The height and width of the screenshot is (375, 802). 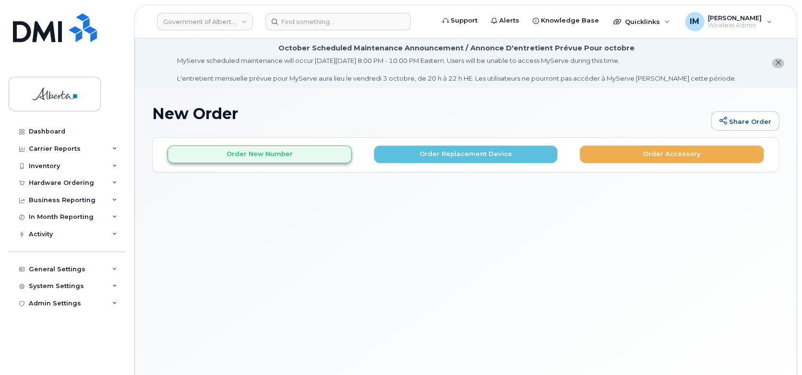 I want to click on button: Order New Number, so click(x=260, y=154).